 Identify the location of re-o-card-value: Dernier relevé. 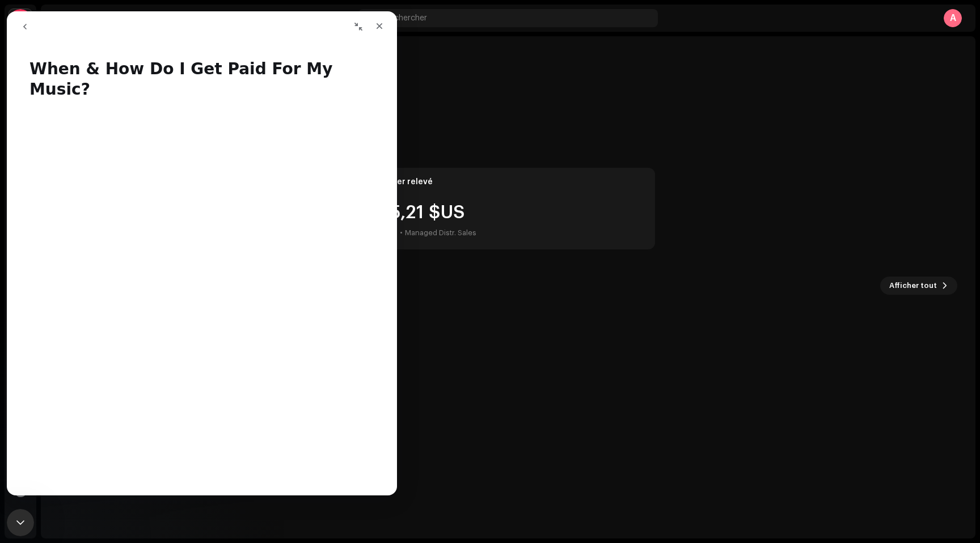
(507, 209).